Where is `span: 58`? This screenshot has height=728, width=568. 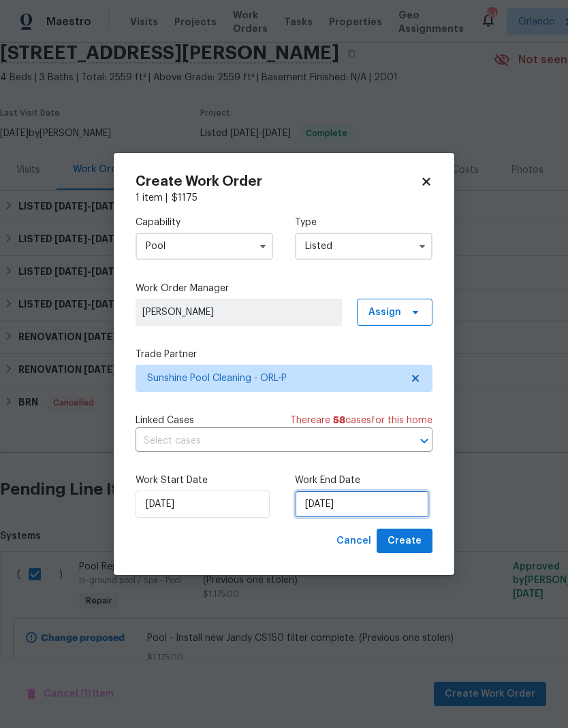 span: 58 is located at coordinates (339, 421).